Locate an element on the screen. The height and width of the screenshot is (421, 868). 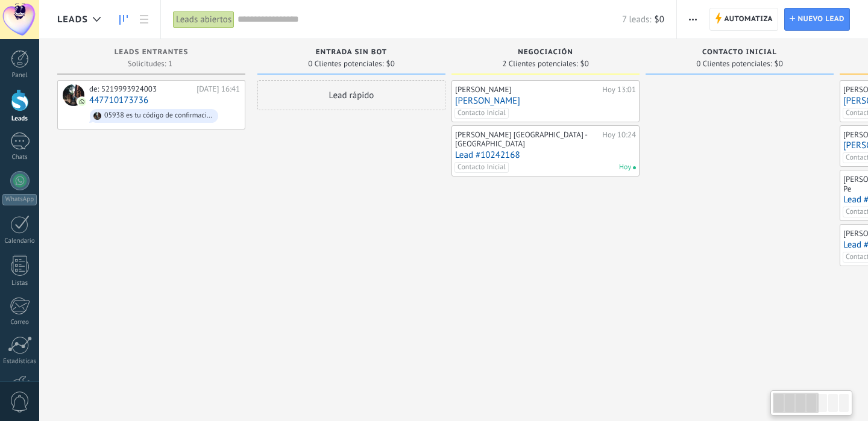
div: Chats is located at coordinates (20, 157).